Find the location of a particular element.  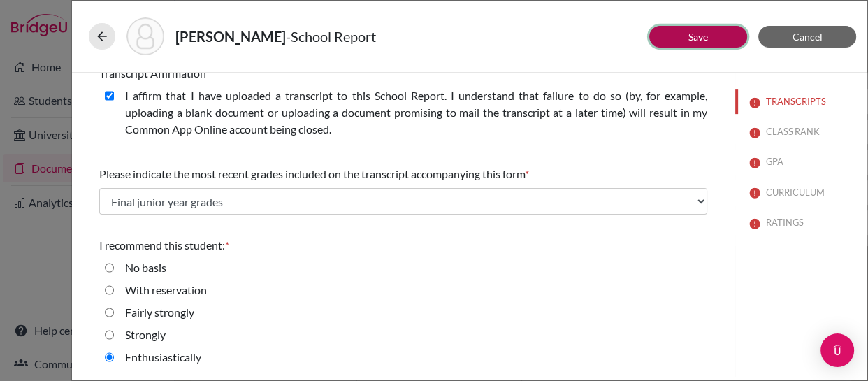

label: I affirm that I have uploaded a transcript to this School Report. I understand that failure to do... is located at coordinates (416, 112).